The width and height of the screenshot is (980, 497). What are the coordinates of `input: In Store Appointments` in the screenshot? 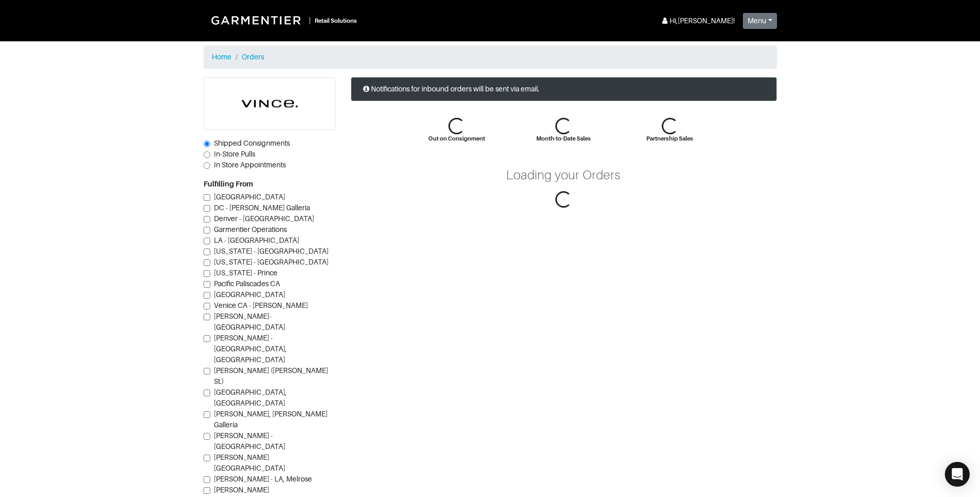 It's located at (207, 166).